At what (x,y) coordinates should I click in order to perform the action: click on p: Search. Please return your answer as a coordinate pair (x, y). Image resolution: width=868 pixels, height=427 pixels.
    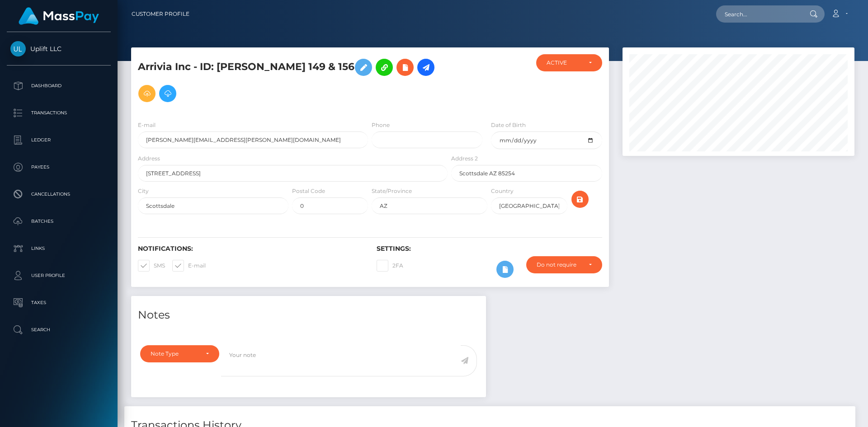
    Looking at the image, I should click on (59, 330).